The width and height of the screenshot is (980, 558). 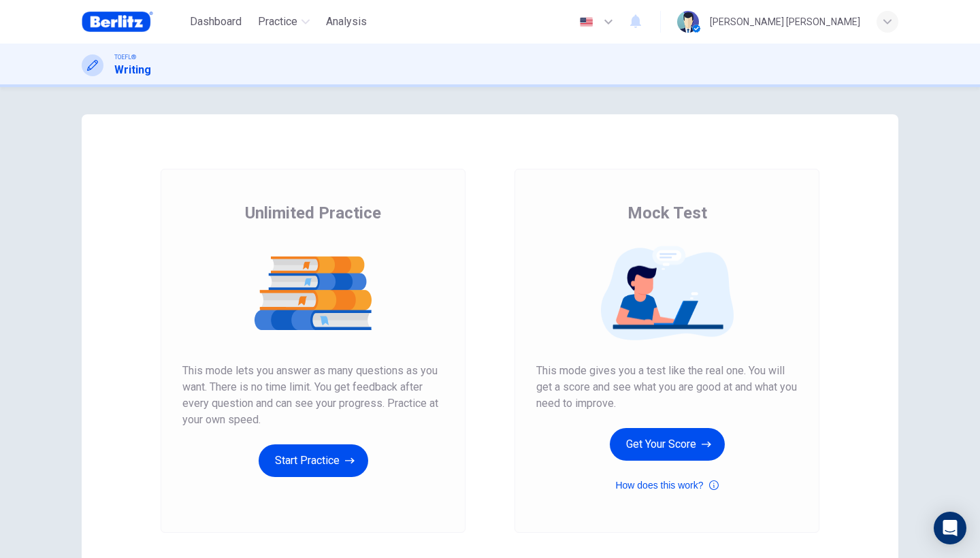 I want to click on button: Analysis, so click(x=346, y=22).